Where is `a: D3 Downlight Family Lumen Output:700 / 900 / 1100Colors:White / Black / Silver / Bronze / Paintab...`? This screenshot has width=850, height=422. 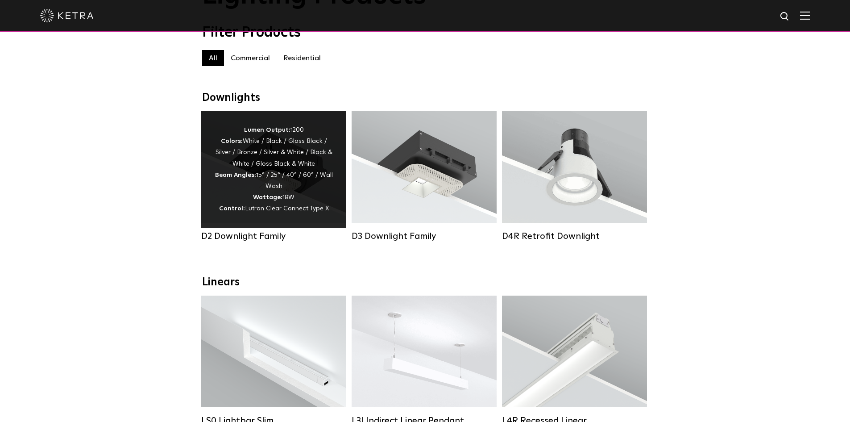 a: D3 Downlight Family Lumen Output:700 / 900 / 1100Colors:White / Black / Silver / Bronze / Paintab... is located at coordinates (424, 178).